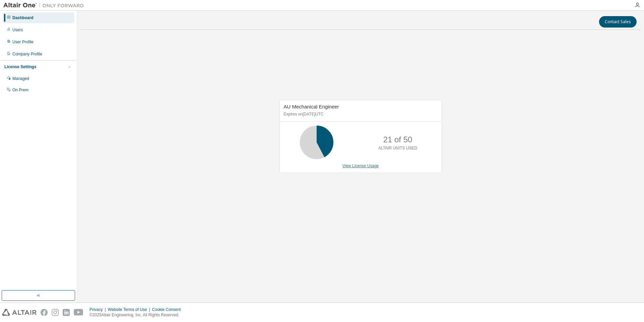 The height and width of the screenshot is (322, 644). What do you see at coordinates (66, 312) in the screenshot?
I see `img: linkedin.svg` at bounding box center [66, 312].